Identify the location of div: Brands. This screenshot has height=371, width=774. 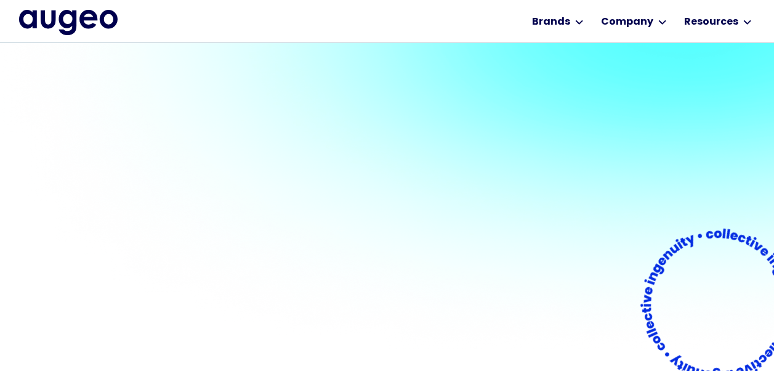
(551, 22).